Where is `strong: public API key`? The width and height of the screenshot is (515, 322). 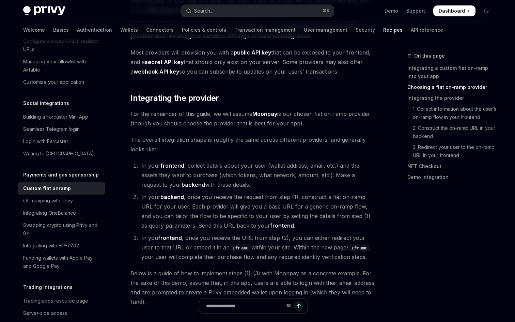 strong: public API key is located at coordinates (253, 52).